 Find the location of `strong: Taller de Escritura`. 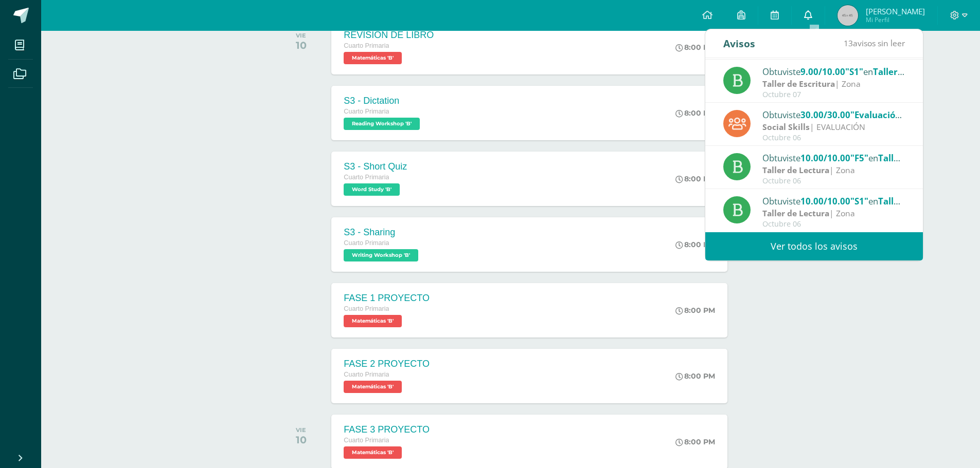

strong: Taller de Escritura is located at coordinates (798, 84).